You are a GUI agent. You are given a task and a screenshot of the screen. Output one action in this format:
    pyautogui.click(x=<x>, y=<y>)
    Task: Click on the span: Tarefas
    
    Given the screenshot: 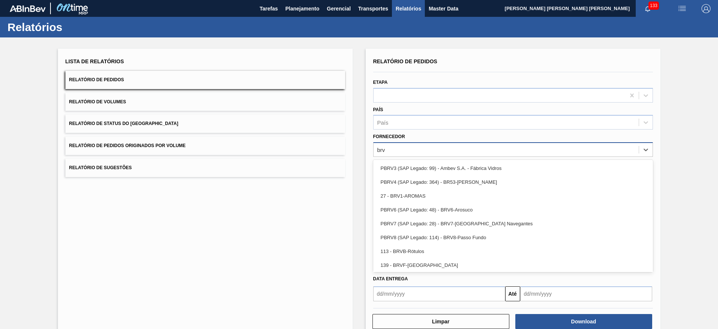 What is the action you would take?
    pyautogui.click(x=268, y=9)
    